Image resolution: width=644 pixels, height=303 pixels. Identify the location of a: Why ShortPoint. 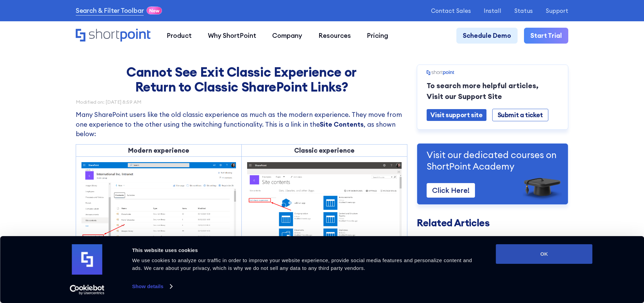
(232, 36).